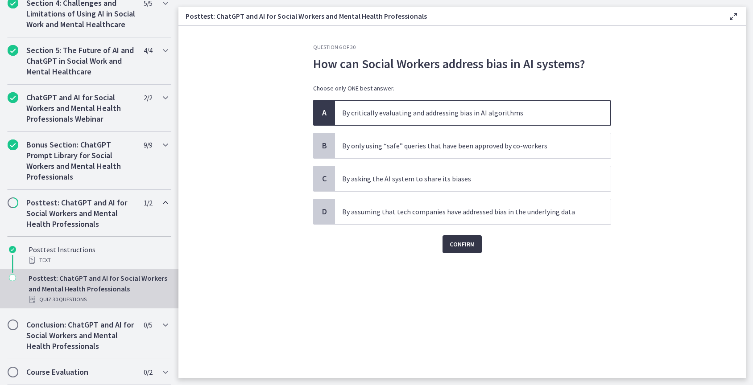  I want to click on p: By critically evaluating and addressing bias in AI algorithms, so click(464, 113).